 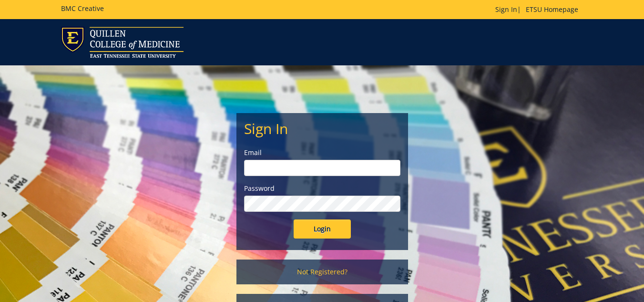 What do you see at coordinates (322, 271) in the screenshot?
I see `a: Not Registered?` at bounding box center [322, 271].